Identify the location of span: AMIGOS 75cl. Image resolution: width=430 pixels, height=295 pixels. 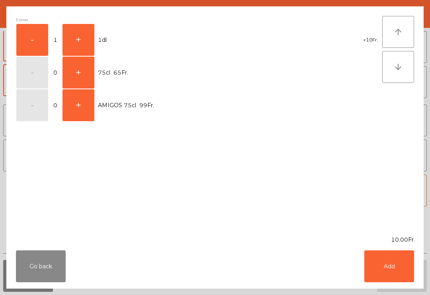
(117, 105).